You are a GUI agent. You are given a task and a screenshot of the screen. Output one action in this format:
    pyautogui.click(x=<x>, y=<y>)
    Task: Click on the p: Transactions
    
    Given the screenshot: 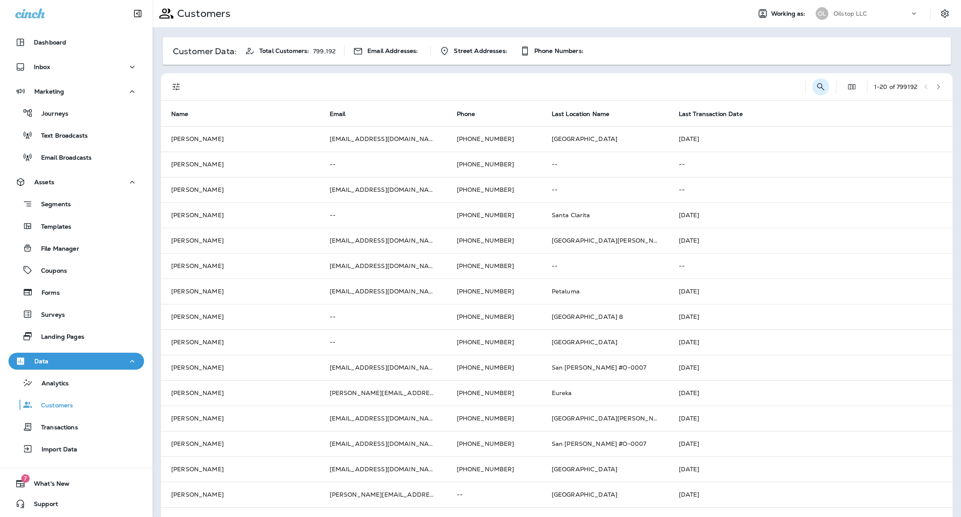 What is the action you would take?
    pyautogui.click(x=55, y=428)
    